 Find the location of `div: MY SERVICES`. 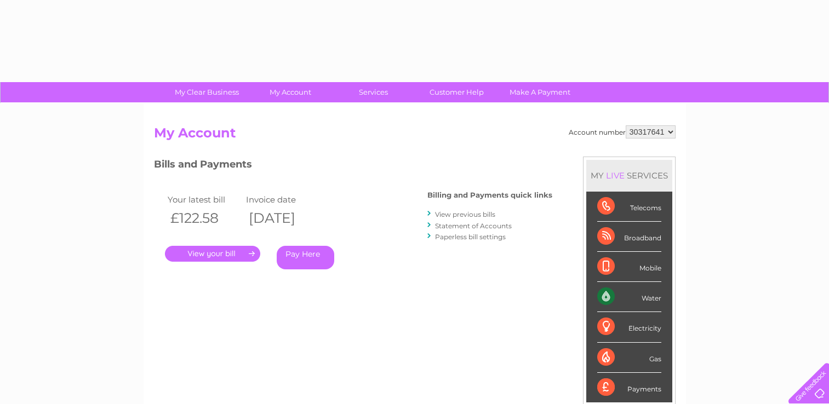

div: MY SERVICES is located at coordinates (629, 175).